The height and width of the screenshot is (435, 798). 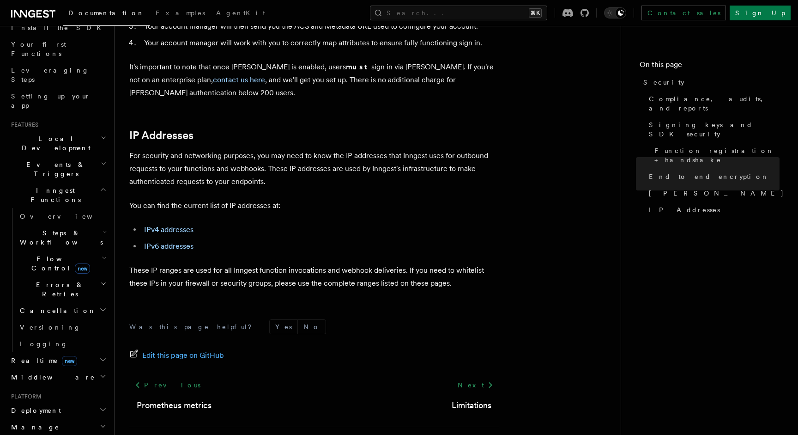 I want to click on a: Documentation, so click(x=106, y=14).